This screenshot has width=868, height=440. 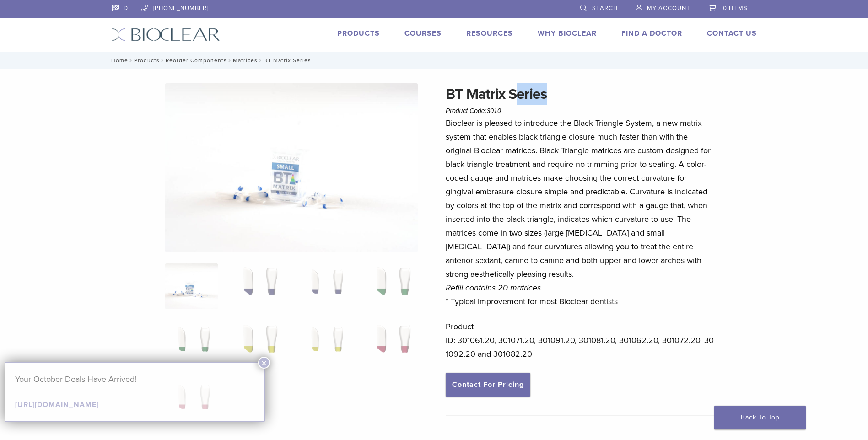 I want to click on span: 0 items, so click(x=736, y=8).